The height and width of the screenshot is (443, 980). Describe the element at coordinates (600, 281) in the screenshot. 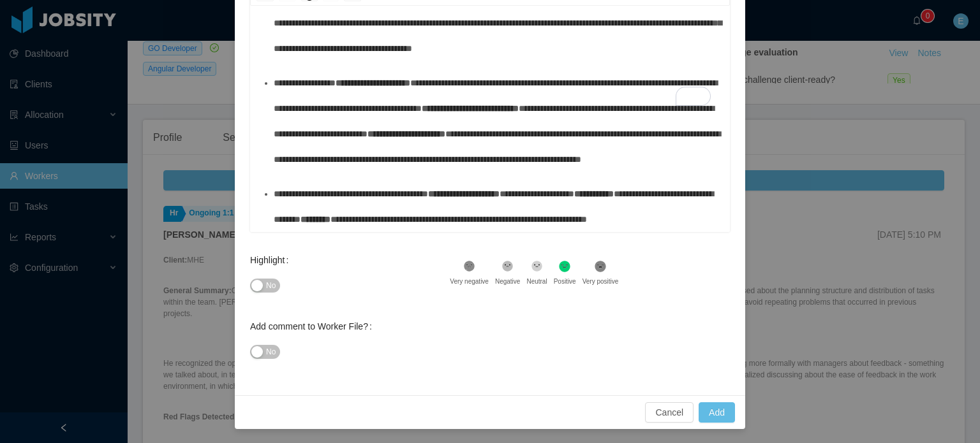

I see `div: Very positive` at that location.